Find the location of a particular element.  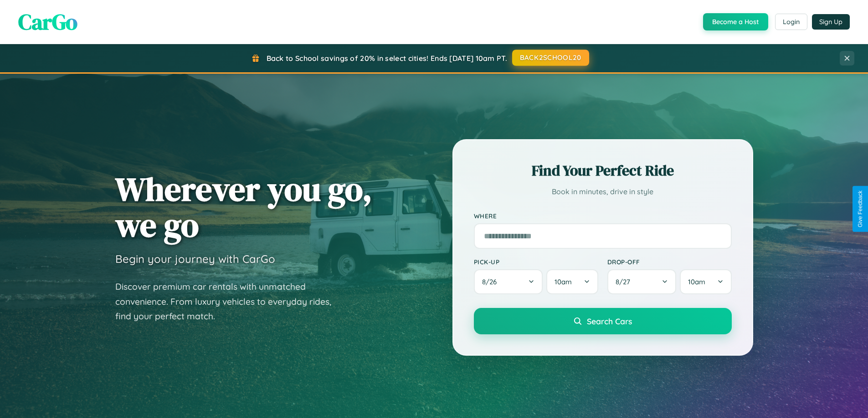

h1: Wherever you go, we go is located at coordinates (244, 208).